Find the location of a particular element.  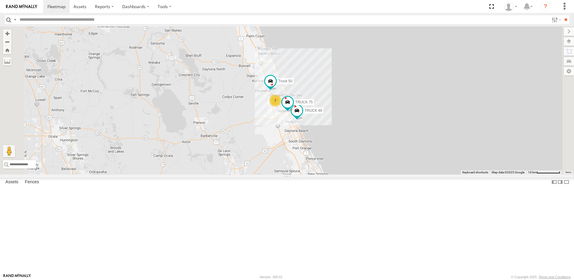

span: 10 km is located at coordinates (532, 172).